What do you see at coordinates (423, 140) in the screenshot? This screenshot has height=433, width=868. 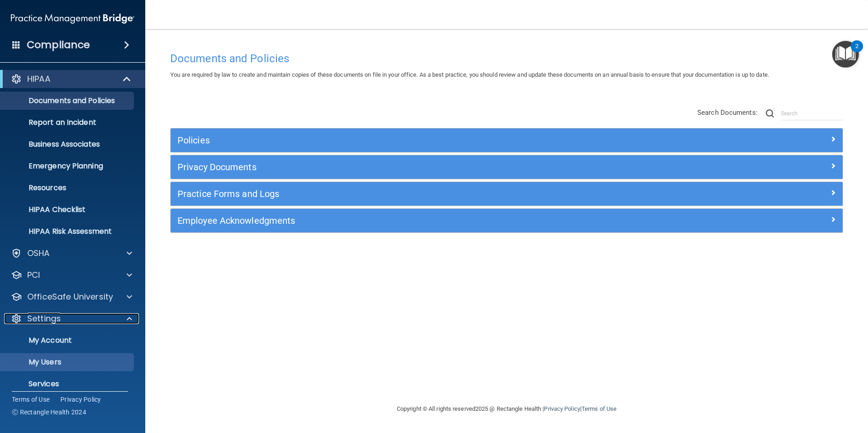 I see `h5: Policies` at bounding box center [423, 140].